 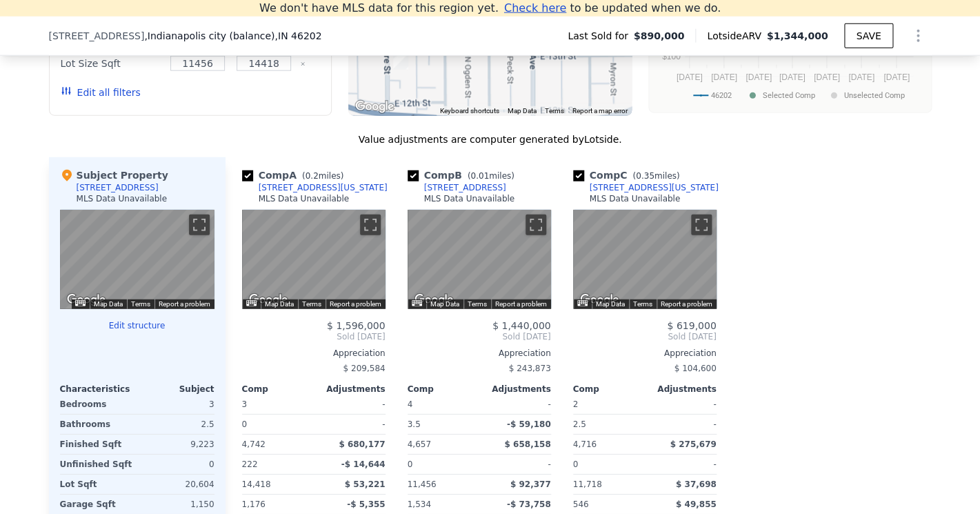 What do you see at coordinates (601, 35) in the screenshot?
I see `span: Last Sold for` at bounding box center [601, 35].